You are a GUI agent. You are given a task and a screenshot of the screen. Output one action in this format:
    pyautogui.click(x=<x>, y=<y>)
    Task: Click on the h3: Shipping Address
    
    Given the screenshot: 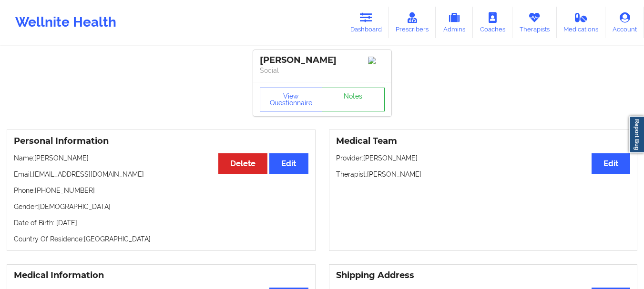 What is the action you would take?
    pyautogui.click(x=483, y=275)
    